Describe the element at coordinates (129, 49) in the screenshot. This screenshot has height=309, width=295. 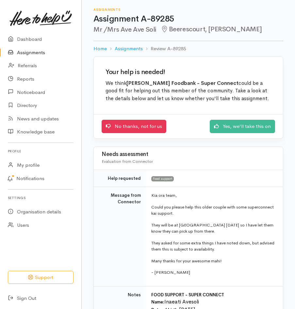
I see `a: Assignments` at that location.